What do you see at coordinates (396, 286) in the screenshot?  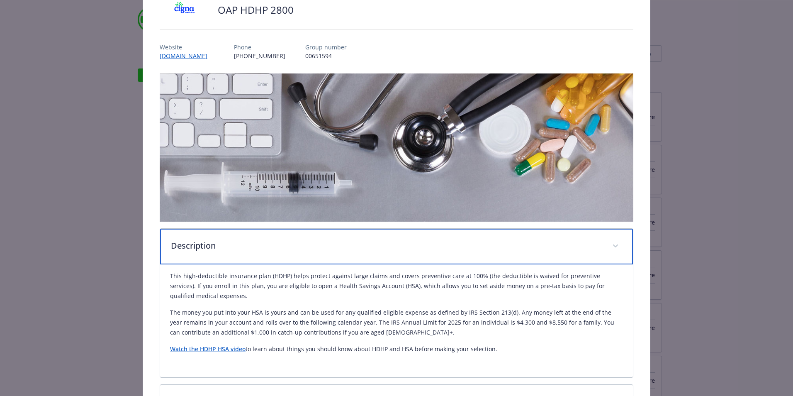 I see `p: This high-deductible insurance plan (HDHP) helps protect against large claims and covers preventi...` at bounding box center [396, 286].